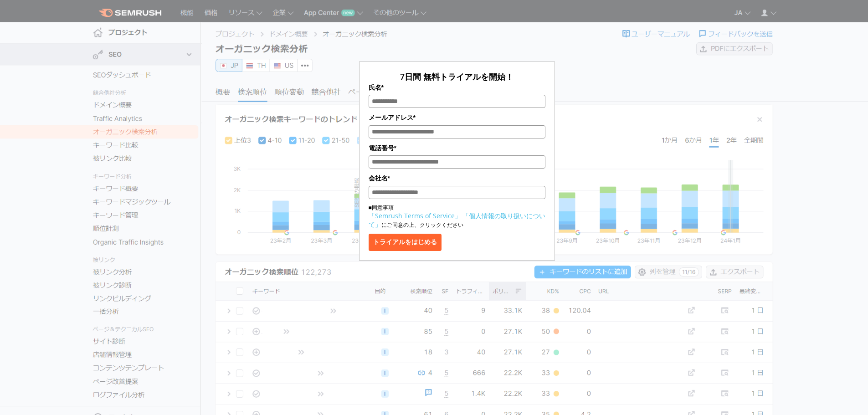 This screenshot has height=415, width=868. What do you see at coordinates (457, 118) in the screenshot?
I see `label: メールアドレス*` at bounding box center [457, 118].